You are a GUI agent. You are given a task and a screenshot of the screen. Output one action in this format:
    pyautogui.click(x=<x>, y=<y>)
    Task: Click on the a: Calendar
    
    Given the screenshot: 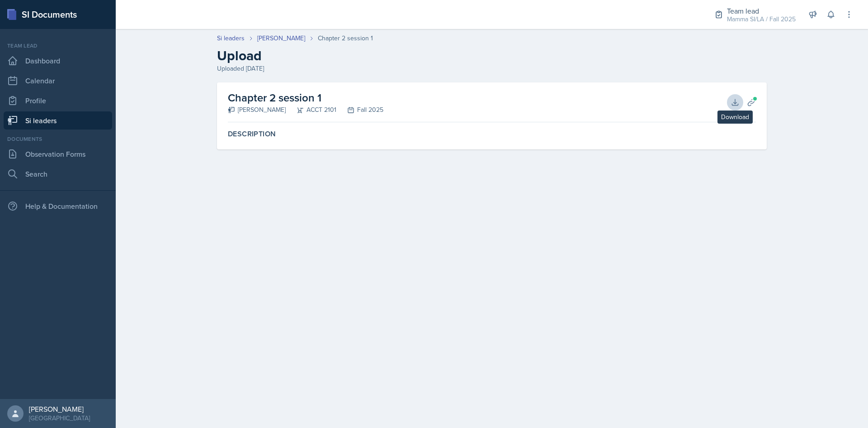 What is the action you would take?
    pyautogui.click(x=58, y=81)
    